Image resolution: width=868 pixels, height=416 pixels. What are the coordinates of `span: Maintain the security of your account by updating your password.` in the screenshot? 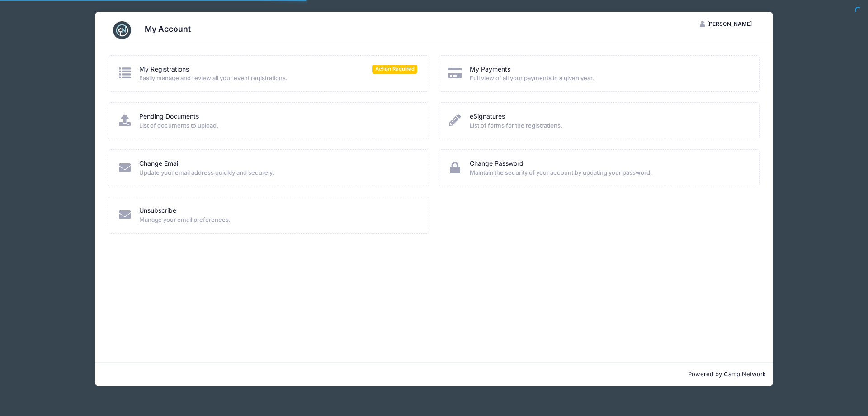 It's located at (608, 173).